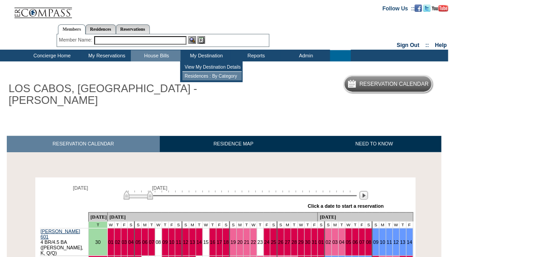 This screenshot has width=552, height=257. Describe the element at coordinates (158, 242) in the screenshot. I see `td: 08` at that location.